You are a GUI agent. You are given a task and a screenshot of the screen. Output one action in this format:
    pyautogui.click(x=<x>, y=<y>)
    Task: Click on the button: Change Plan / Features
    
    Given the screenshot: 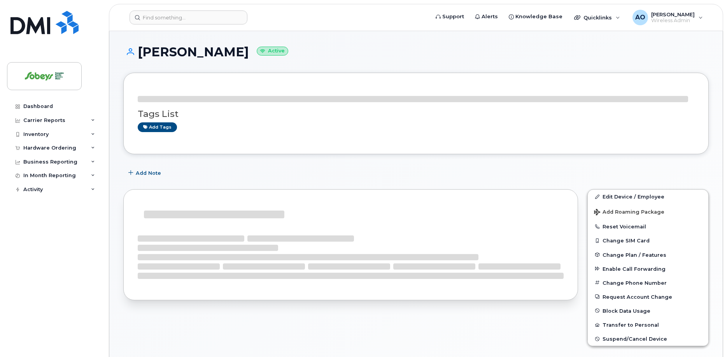 What is the action you would take?
    pyautogui.click(x=648, y=255)
    